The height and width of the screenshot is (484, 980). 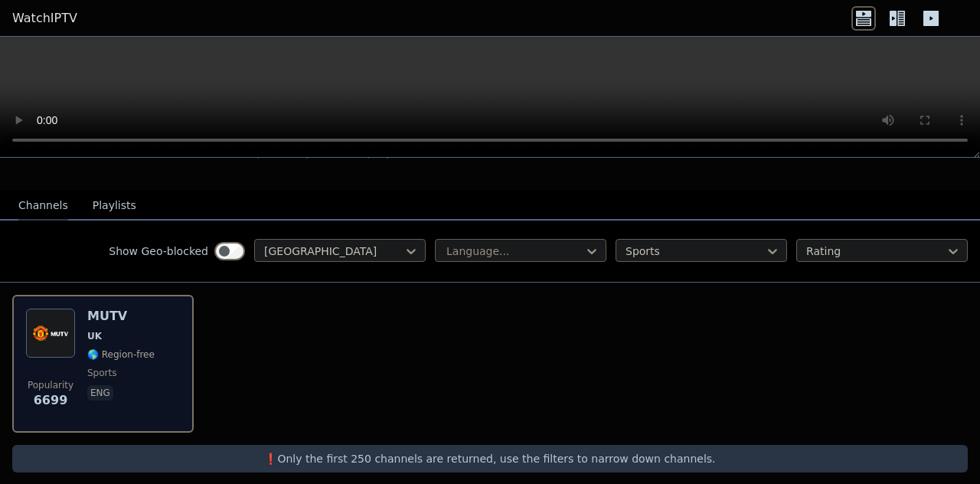 What do you see at coordinates (45, 19) in the screenshot?
I see `a: WatchIPTV` at bounding box center [45, 19].